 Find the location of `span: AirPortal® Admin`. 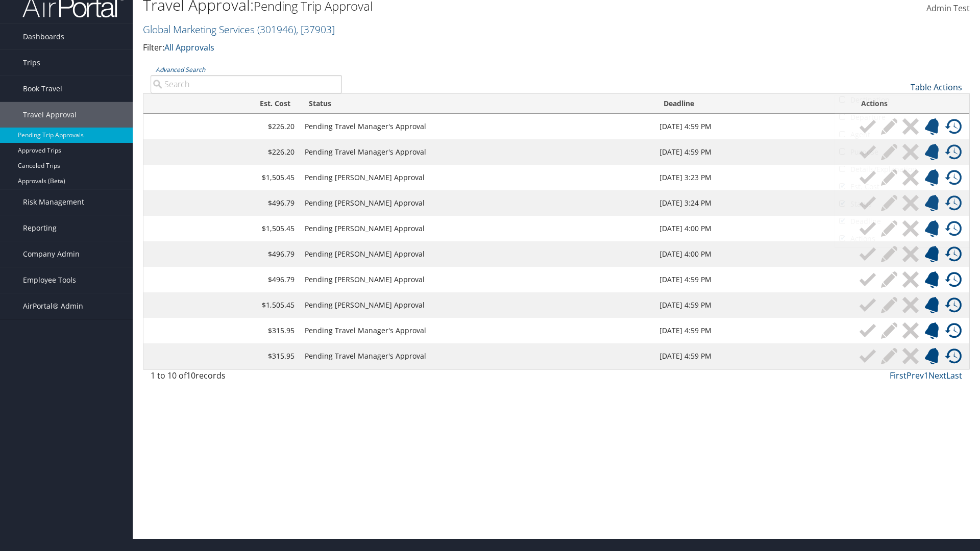

span: AirPortal® Admin is located at coordinates (53, 306).